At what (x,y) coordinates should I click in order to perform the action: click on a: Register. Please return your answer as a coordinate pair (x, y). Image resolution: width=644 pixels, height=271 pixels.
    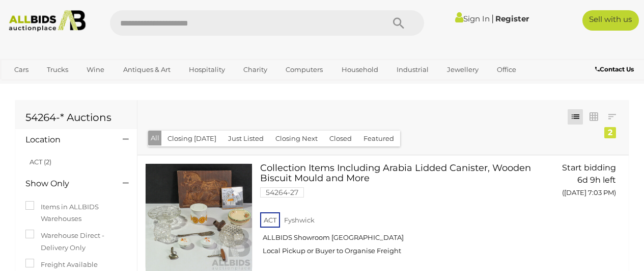
    Looking at the image, I should click on (512, 18).